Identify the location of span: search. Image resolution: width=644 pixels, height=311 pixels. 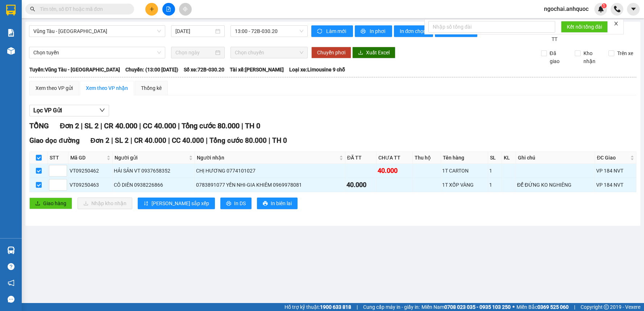
(33, 9).